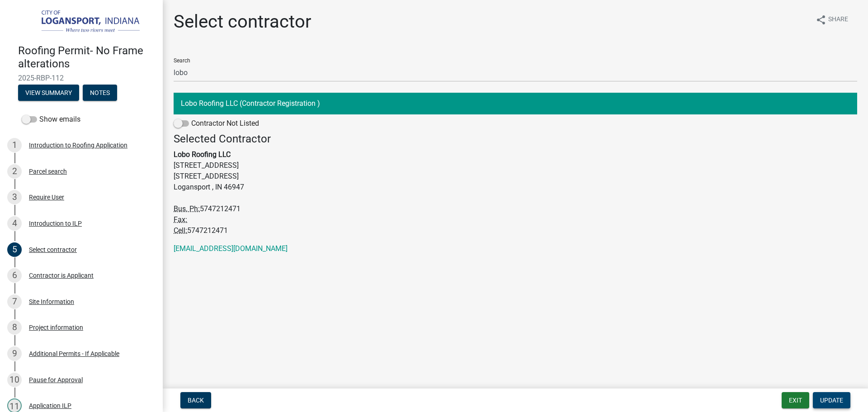  What do you see at coordinates (242, 22) in the screenshot?
I see `h1: Select contractor` at bounding box center [242, 22].